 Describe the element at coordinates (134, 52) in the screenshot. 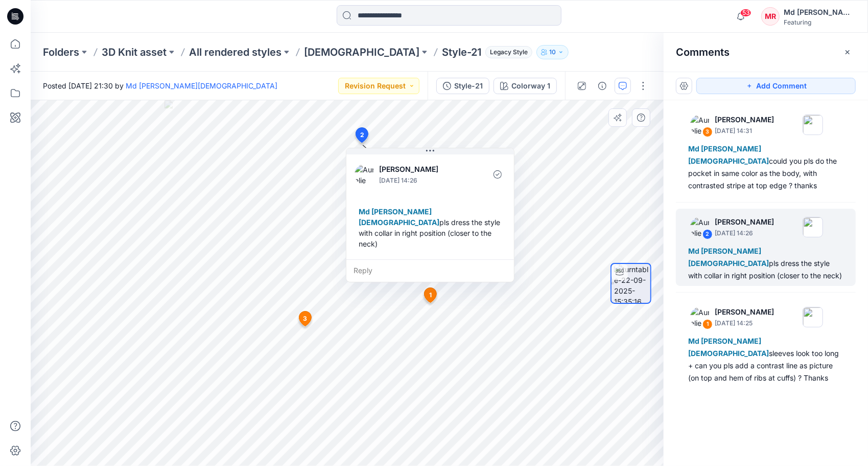

I see `p: 3D Knit asset` at that location.